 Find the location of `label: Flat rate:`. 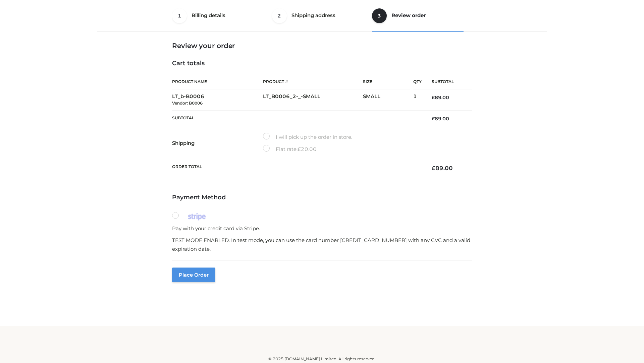

label: Flat rate: is located at coordinates (290, 149).